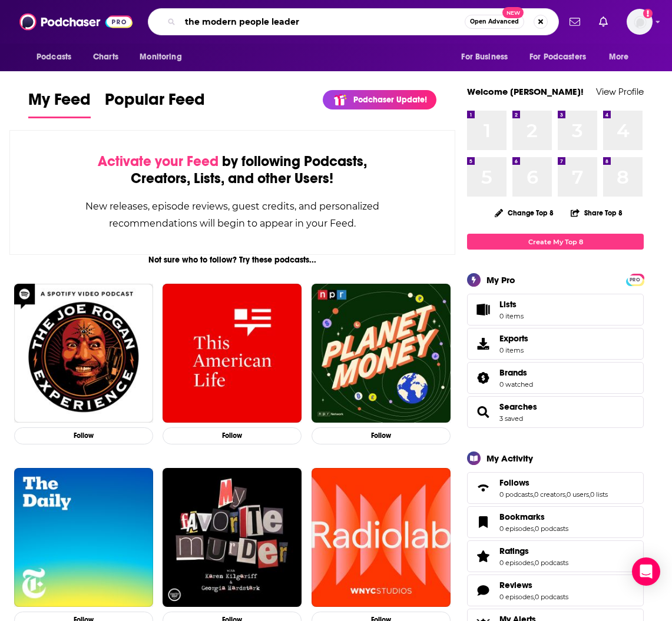  Describe the element at coordinates (524, 212) in the screenshot. I see `button: Change Top 8` at that location.